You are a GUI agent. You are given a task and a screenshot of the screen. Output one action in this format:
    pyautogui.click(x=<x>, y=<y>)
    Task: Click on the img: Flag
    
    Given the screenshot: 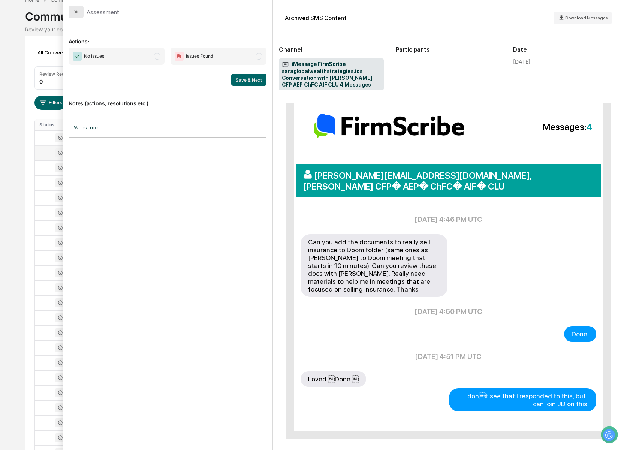 What is the action you would take?
    pyautogui.click(x=179, y=56)
    